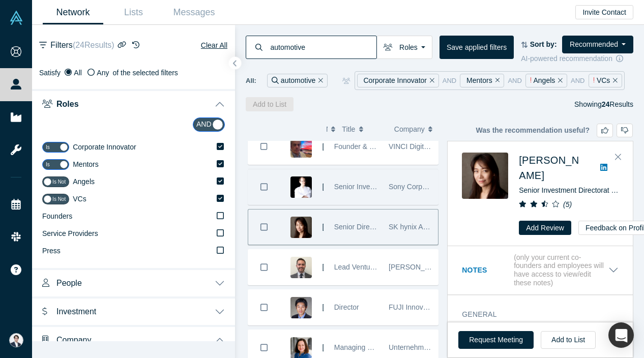 The width and height of the screenshot is (644, 358). I want to click on span: Founders, so click(57, 216).